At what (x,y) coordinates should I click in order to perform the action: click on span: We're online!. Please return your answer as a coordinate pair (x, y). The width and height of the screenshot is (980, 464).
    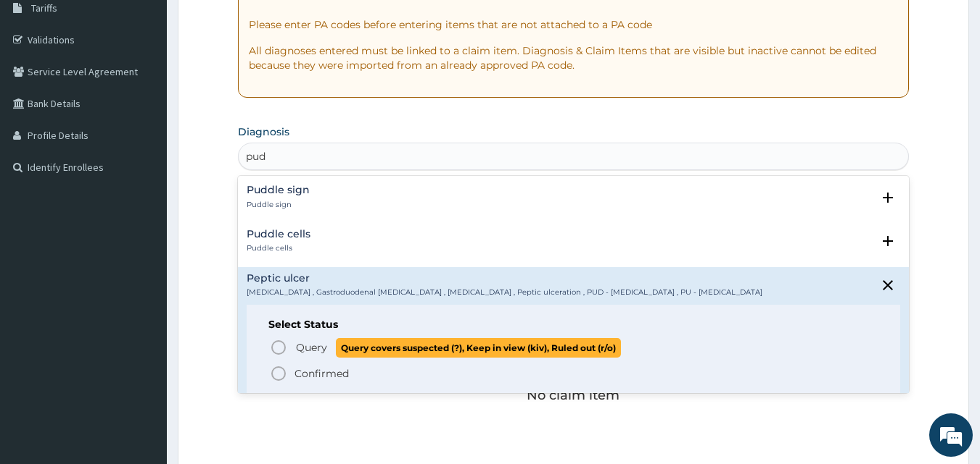
    Looking at the image, I should click on (142, 213).